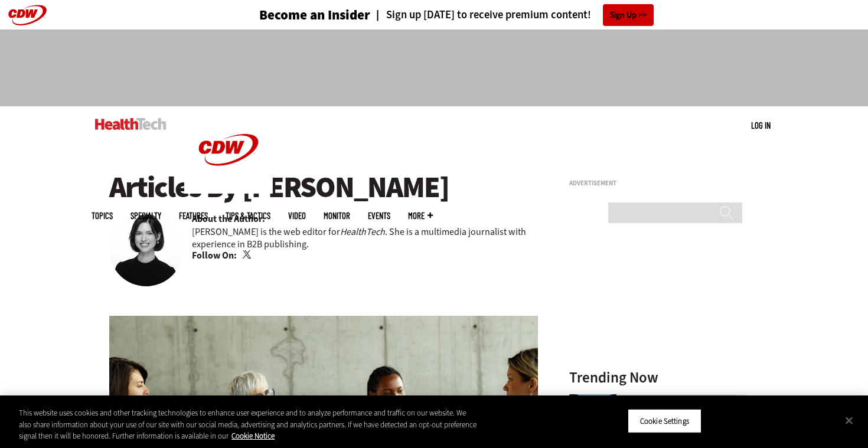 This screenshot has width=868, height=448. I want to click on span: Specialty, so click(146, 215).